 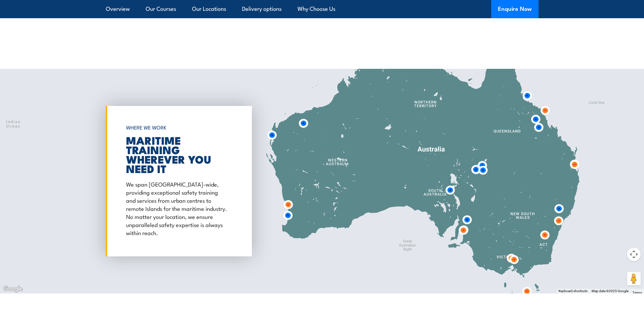 I want to click on h2: MARITIME TRAINING WHEREVER YOU NEED IT, so click(x=177, y=155).